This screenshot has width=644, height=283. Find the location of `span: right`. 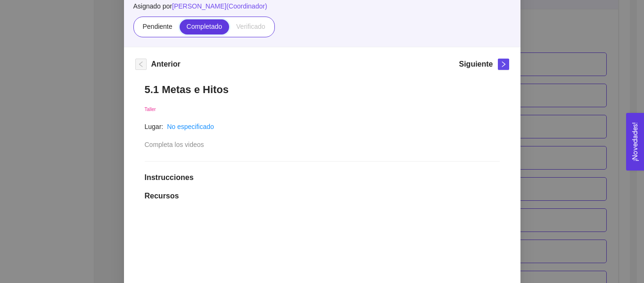

span: right is located at coordinates (504, 64).